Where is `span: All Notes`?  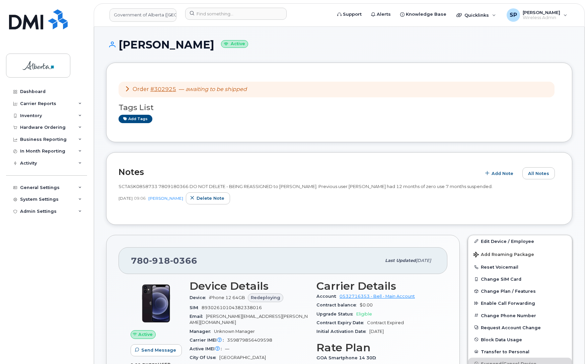
span: All Notes is located at coordinates (539, 173).